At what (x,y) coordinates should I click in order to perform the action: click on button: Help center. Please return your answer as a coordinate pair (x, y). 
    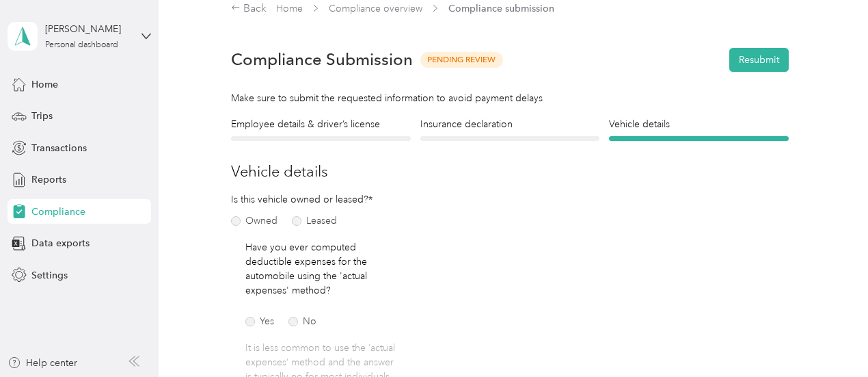
    Looking at the image, I should click on (43, 362).